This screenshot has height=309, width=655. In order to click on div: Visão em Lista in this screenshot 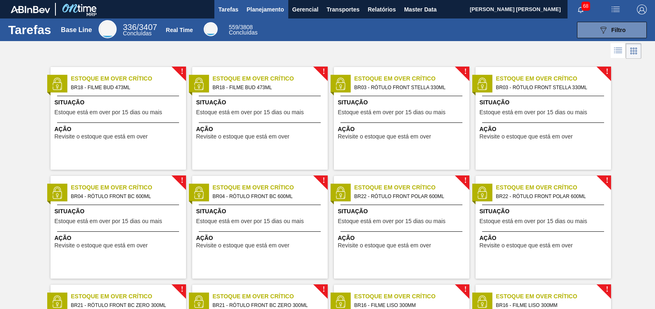, I will do `click(618, 51)`.